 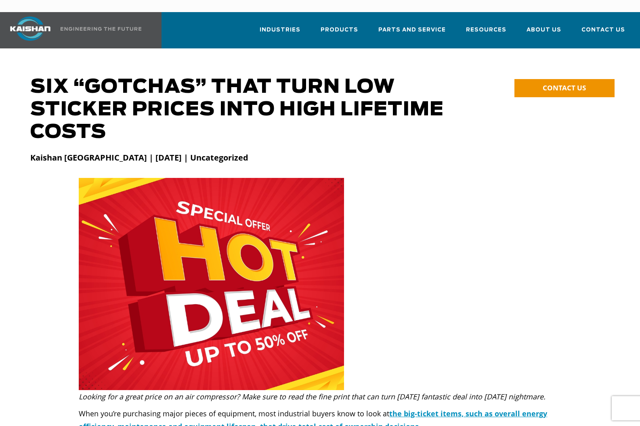 I want to click on a: CONTACT US, so click(x=564, y=88).